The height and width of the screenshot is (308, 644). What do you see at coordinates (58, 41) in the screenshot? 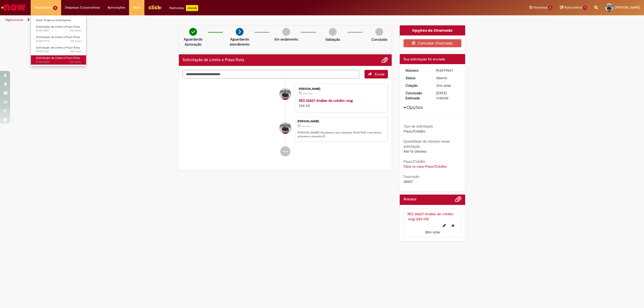
I see `span: R13577779` at bounding box center [58, 41].